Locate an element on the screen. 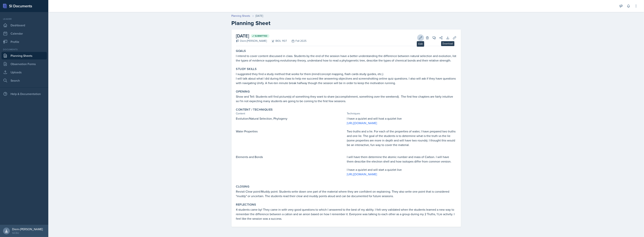 The height and width of the screenshot is (237, 644). p: 4 students came by! They came in with very good questions to which I answered to the best of my a... is located at coordinates (346, 214).